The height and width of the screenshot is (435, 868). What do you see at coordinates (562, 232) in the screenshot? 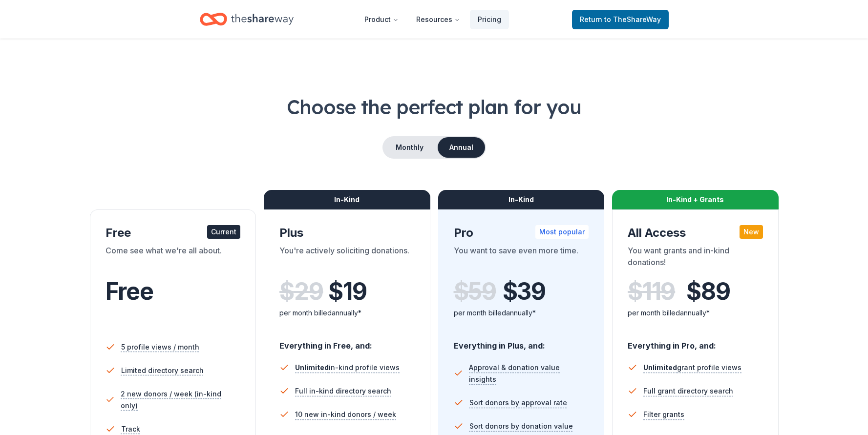
I see `div: Most popular` at bounding box center [562, 232].